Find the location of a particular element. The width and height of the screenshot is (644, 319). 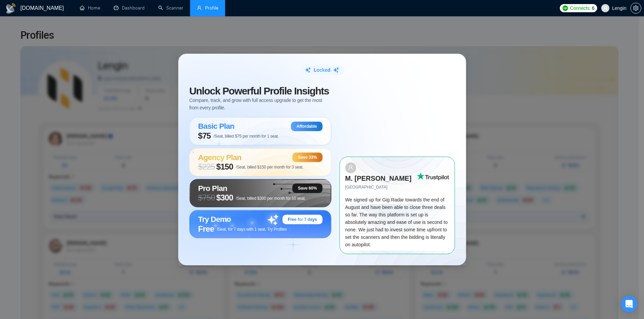

span: $ 750 is located at coordinates (207, 197).